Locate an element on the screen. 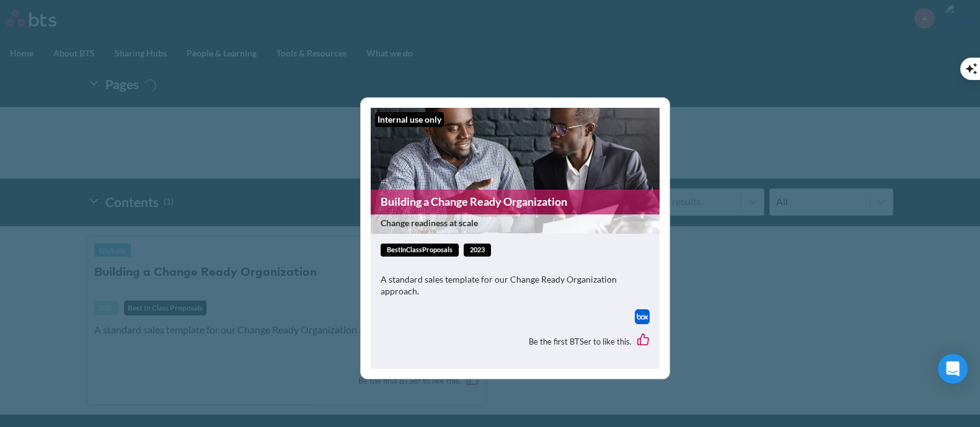 This screenshot has width=980, height=427. img: Box logo is located at coordinates (642, 316).